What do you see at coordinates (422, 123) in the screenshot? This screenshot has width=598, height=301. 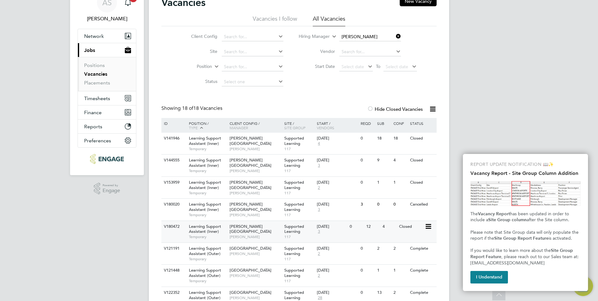 I see `div: Status` at bounding box center [422, 123].